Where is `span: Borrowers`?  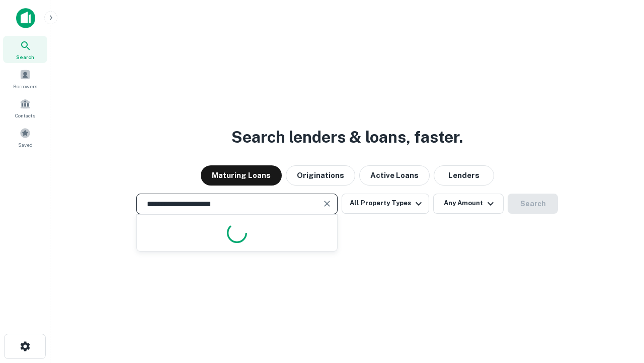 span: Borrowers is located at coordinates (25, 86).